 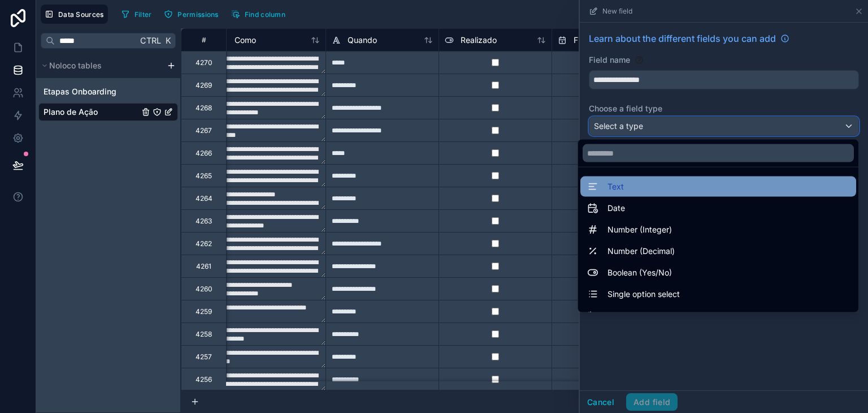 I want to click on span: Realizado, so click(x=479, y=40).